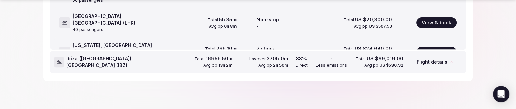  What do you see at coordinates (230, 26) in the screenshot?
I see `span: 0h 8m` at bounding box center [230, 26].